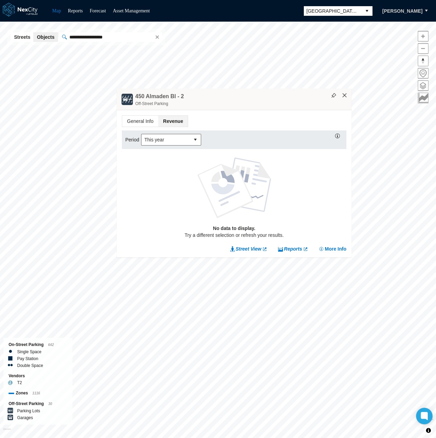 The image size is (436, 438). Describe the element at coordinates (345, 95) in the screenshot. I see `button: Close popup` at that location.